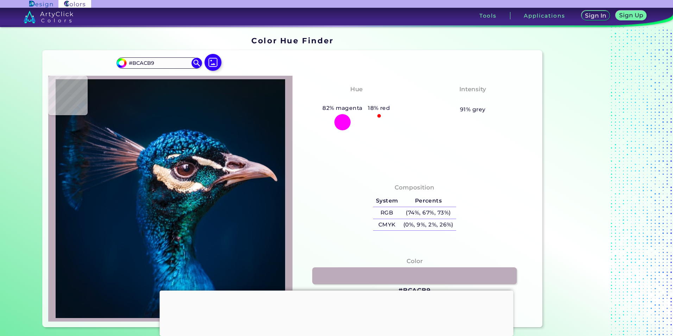 This screenshot has height=336, width=673. I want to click on h4: Intensity, so click(473, 89).